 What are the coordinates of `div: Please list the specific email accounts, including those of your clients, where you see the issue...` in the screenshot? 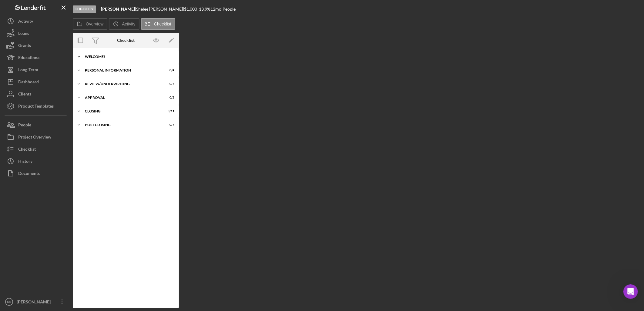 It's located at (52, 31).